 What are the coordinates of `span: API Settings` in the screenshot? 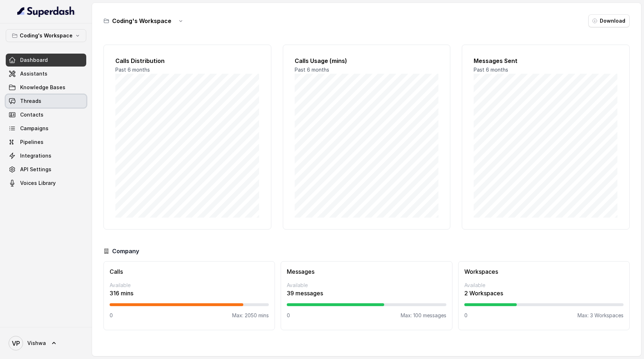 It's located at (36, 170).